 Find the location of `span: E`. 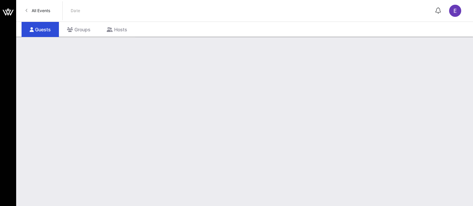

span: E is located at coordinates (455, 11).